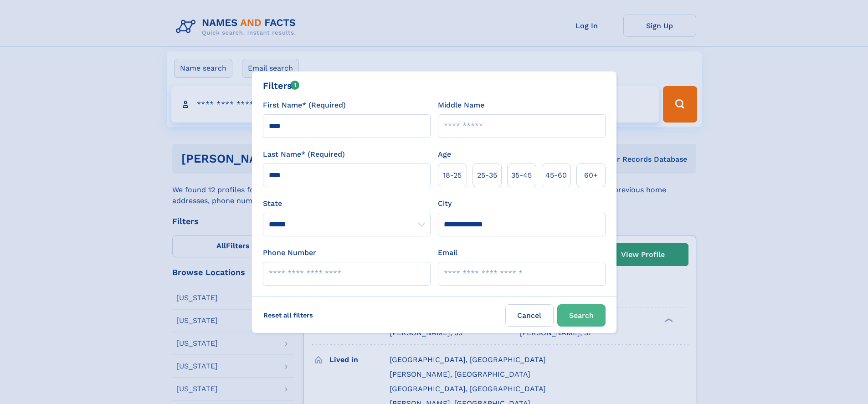  I want to click on label: City, so click(444, 204).